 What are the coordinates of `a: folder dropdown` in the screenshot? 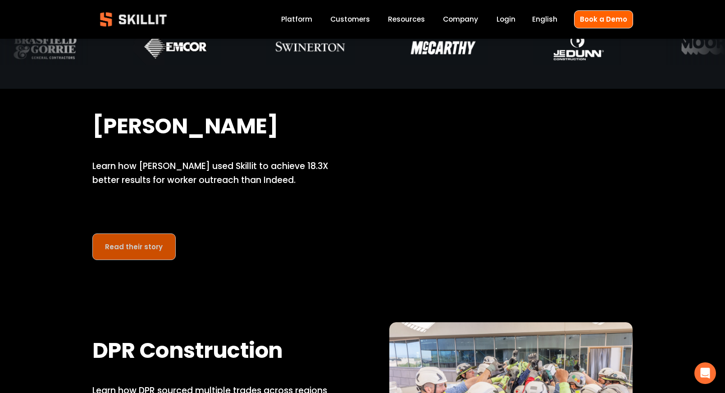 It's located at (407, 19).